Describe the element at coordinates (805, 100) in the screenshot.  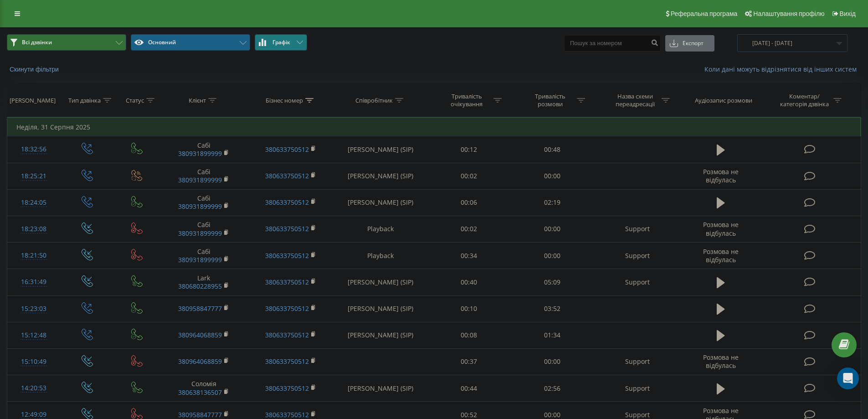
I see `div: Коментар/категорія дзвінка` at that location.